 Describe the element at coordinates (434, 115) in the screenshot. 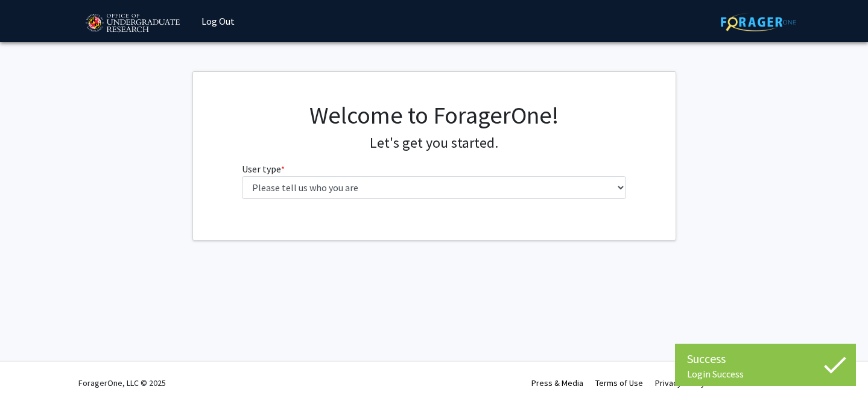

I see `h1: Welcome to ForagerOne!` at that location.